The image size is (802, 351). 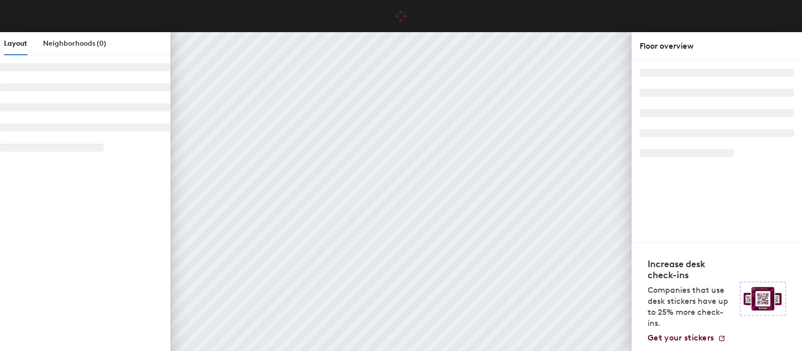 What do you see at coordinates (16, 43) in the screenshot?
I see `span: Layout` at bounding box center [16, 43].